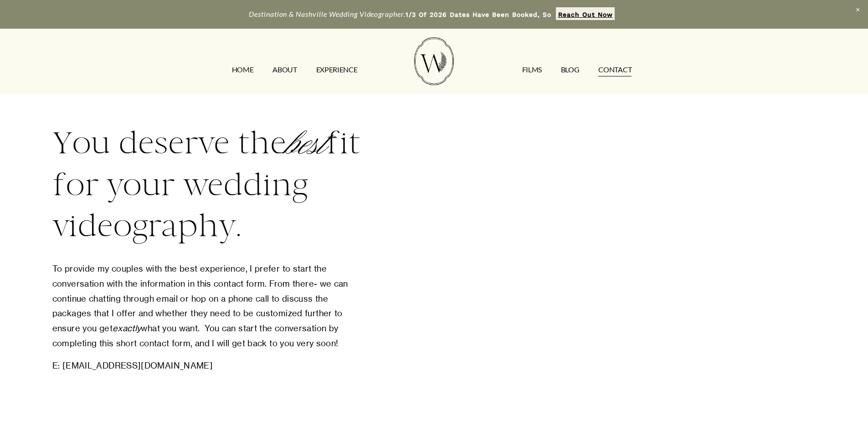 Image resolution: width=868 pixels, height=430 pixels. I want to click on a: FILMS, so click(532, 70).